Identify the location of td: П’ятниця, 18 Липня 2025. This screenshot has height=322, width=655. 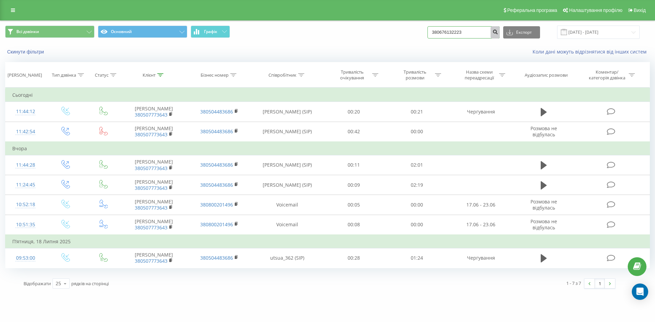
(327, 242).